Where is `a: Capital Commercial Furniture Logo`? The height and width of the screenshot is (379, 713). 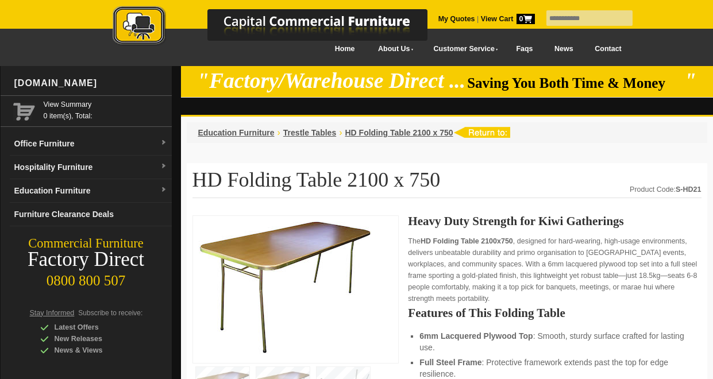 a: Capital Commercial Furniture Logo is located at coordinates (282, 28).